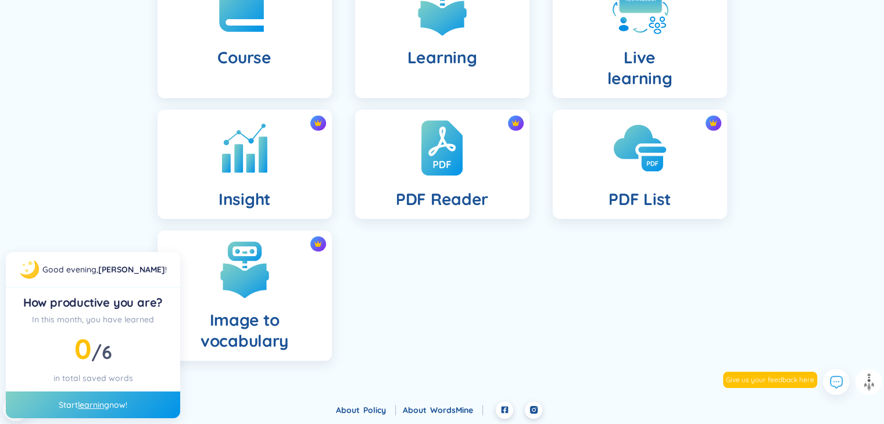 The image size is (884, 424). Describe the element at coordinates (82, 349) in the screenshot. I see `span: 0` at that location.